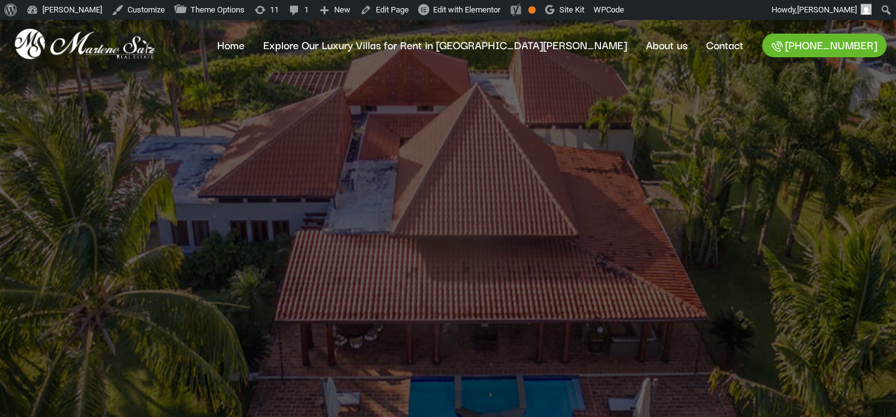 The height and width of the screenshot is (417, 896). I want to click on a: About us, so click(666, 45).